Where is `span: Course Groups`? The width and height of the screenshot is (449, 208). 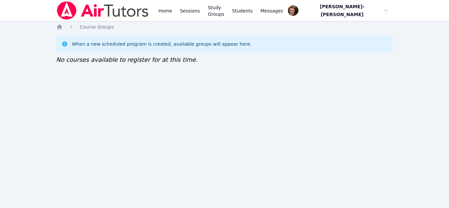
span: Course Groups is located at coordinates (97, 27).